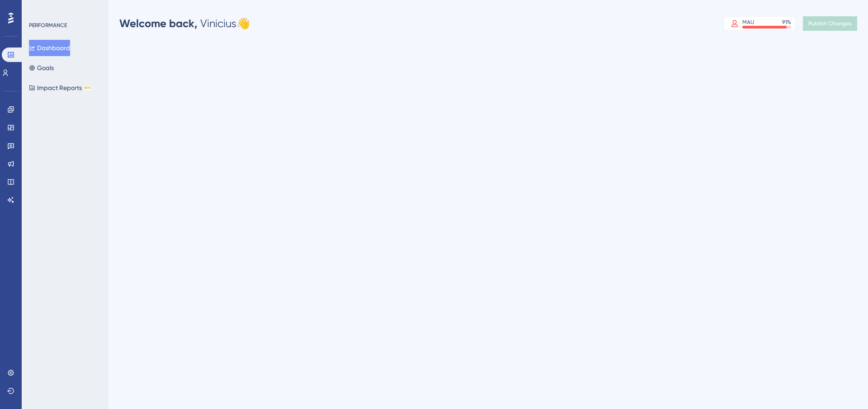 This screenshot has width=868, height=409. I want to click on span: Welcome back,, so click(158, 23).